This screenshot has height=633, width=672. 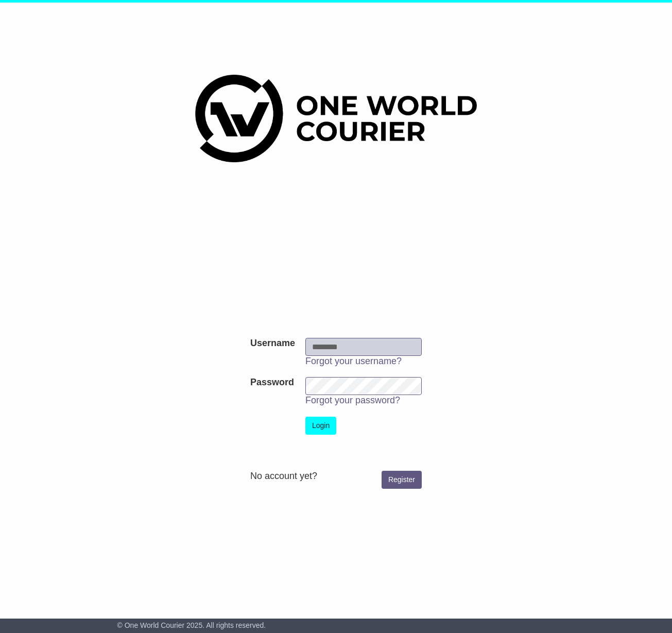 I want to click on button: Login, so click(x=321, y=426).